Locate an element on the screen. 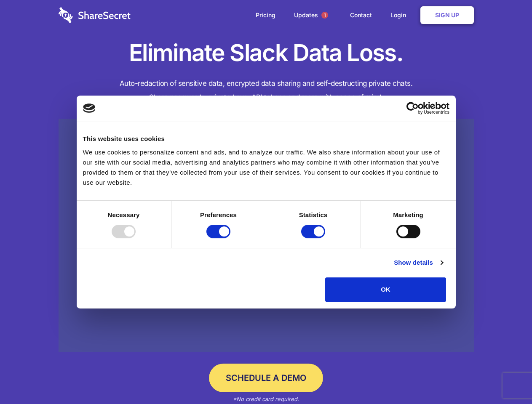 The width and height of the screenshot is (532, 404). strong: Necessary is located at coordinates (123, 215).